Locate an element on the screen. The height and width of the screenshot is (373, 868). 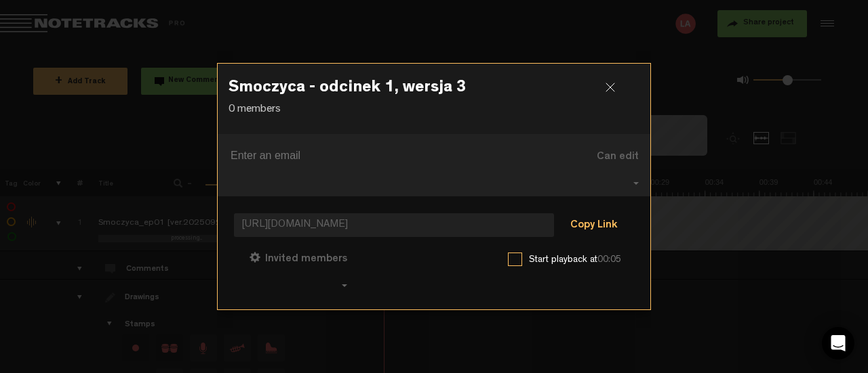
p: 0 members is located at coordinates (434, 110).